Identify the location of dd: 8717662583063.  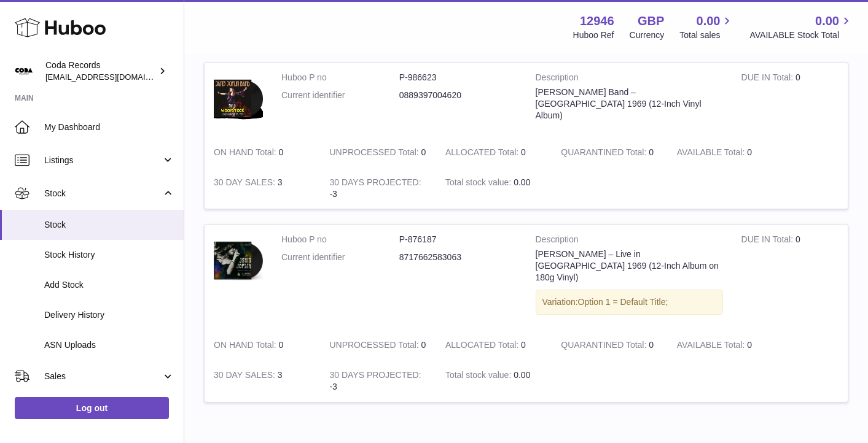
(458, 257).